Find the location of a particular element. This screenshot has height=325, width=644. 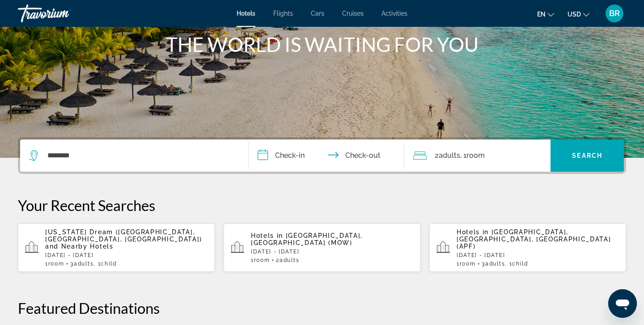

span: en is located at coordinates (541, 14).